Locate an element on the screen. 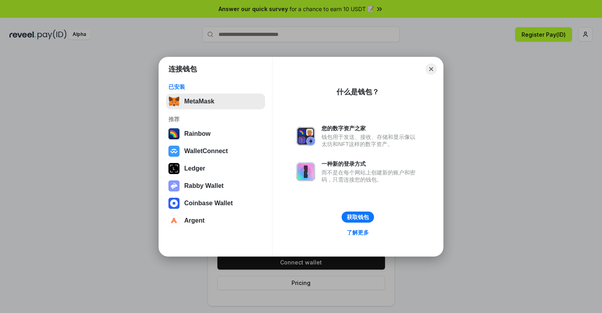 The image size is (602, 313). img: svg+xml,%3Csvg%20fill%3D%22none%22%20height%3D%2233%22%20viewBox%3D%220%200%2035%2033%22%20width%... is located at coordinates (174, 101).